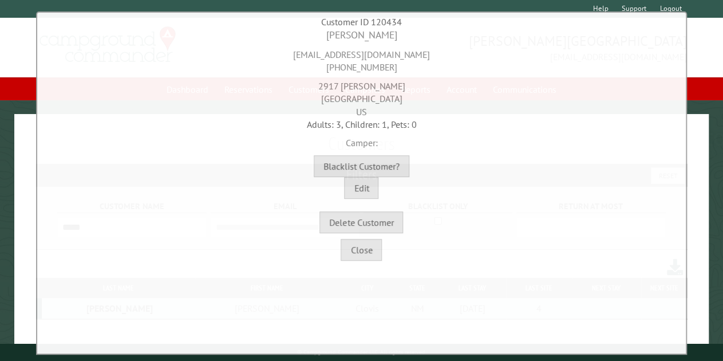  Describe the element at coordinates (361, 166) in the screenshot. I see `button: Blacklist Customer?` at that location.